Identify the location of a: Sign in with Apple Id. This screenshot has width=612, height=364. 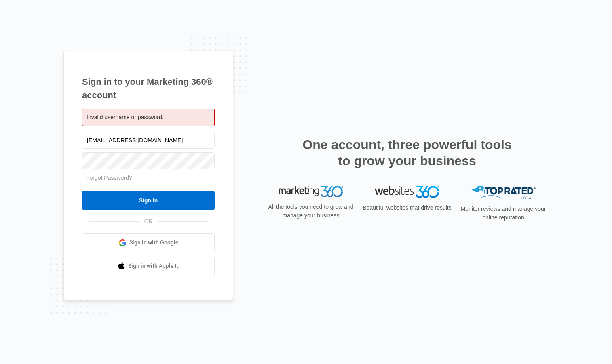
(148, 266).